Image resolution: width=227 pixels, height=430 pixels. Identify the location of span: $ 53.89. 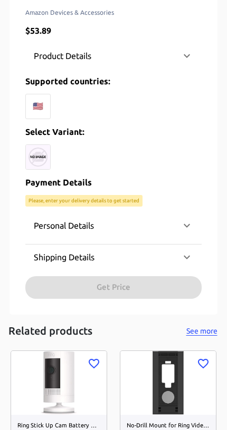
(38, 31).